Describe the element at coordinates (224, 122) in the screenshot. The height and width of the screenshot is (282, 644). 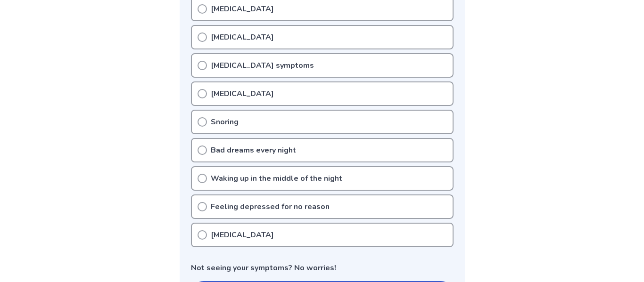
I see `p: Snoring` at that location.